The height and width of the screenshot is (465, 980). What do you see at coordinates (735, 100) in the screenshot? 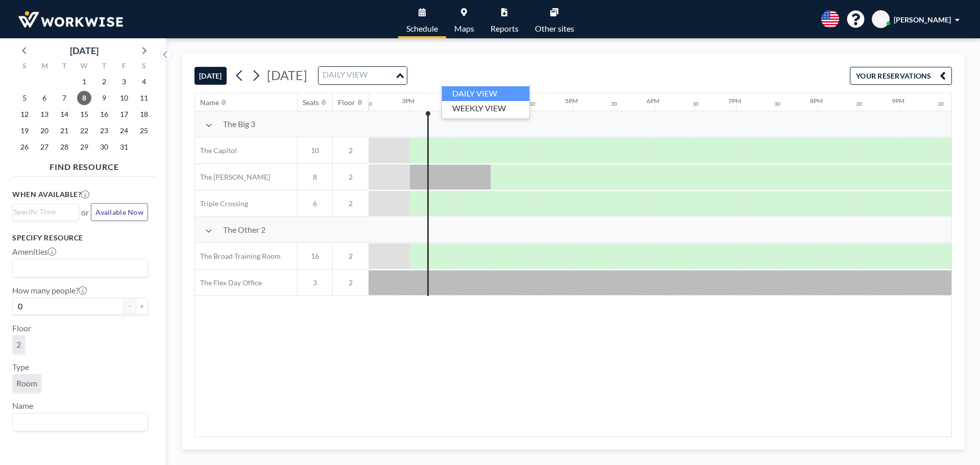
I see `div: 7PM` at bounding box center [735, 100].